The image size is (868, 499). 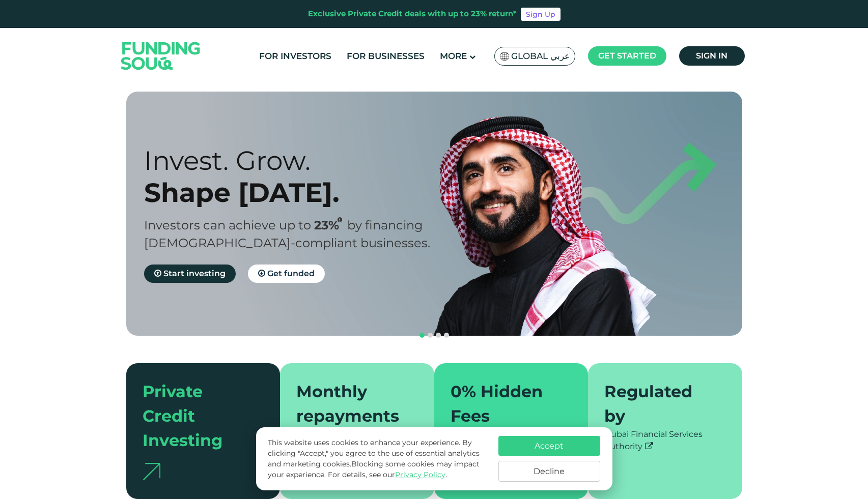 I want to click on a: For Businesses, so click(x=385, y=56).